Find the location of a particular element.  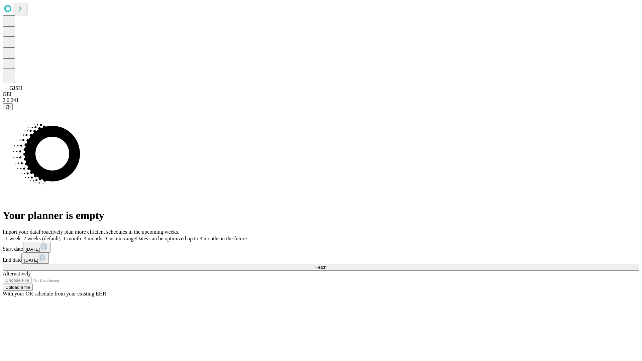

div: Start date is located at coordinates (321, 247).